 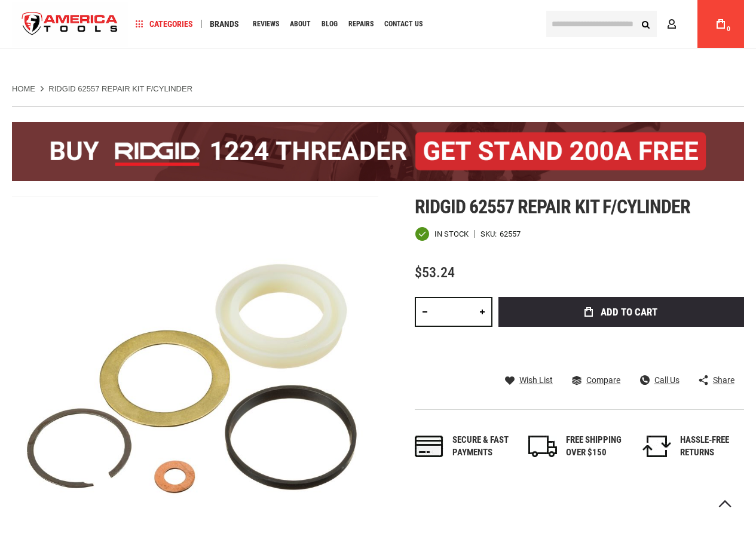 What do you see at coordinates (330, 24) in the screenshot?
I see `span: Blog` at bounding box center [330, 24].